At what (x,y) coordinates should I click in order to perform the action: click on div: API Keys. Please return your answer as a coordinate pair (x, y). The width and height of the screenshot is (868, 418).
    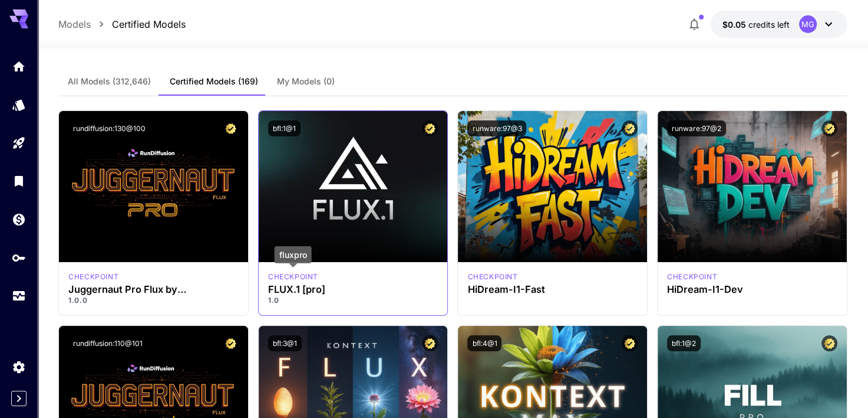
    Looking at the image, I should click on (19, 257).